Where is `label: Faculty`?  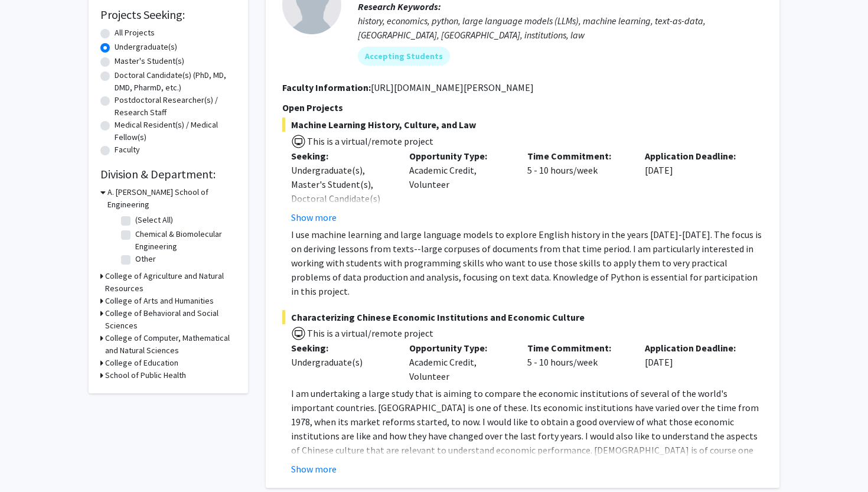
label: Faculty is located at coordinates (127, 150).